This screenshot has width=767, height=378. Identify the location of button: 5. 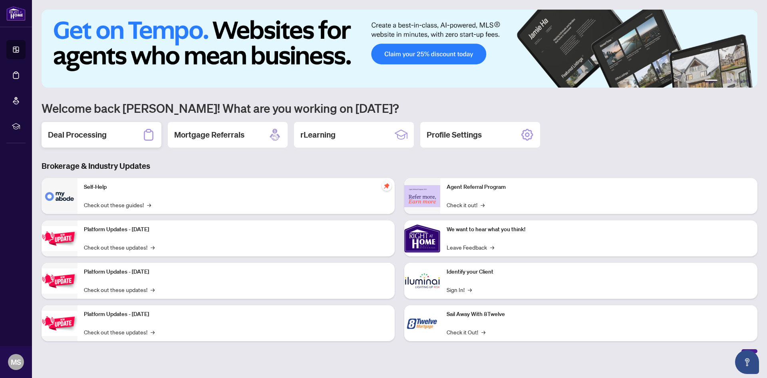
(742, 81).